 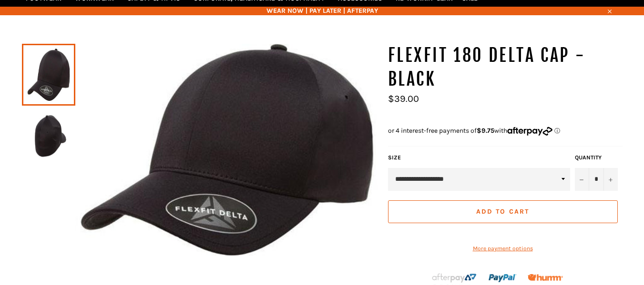 What do you see at coordinates (545, 278) in the screenshot?
I see `img: Humm_core_logo_RGB-01_300x60px_small_195d8312-4386-4de7-b182-0ef9b6303a37.png` at bounding box center [545, 278].